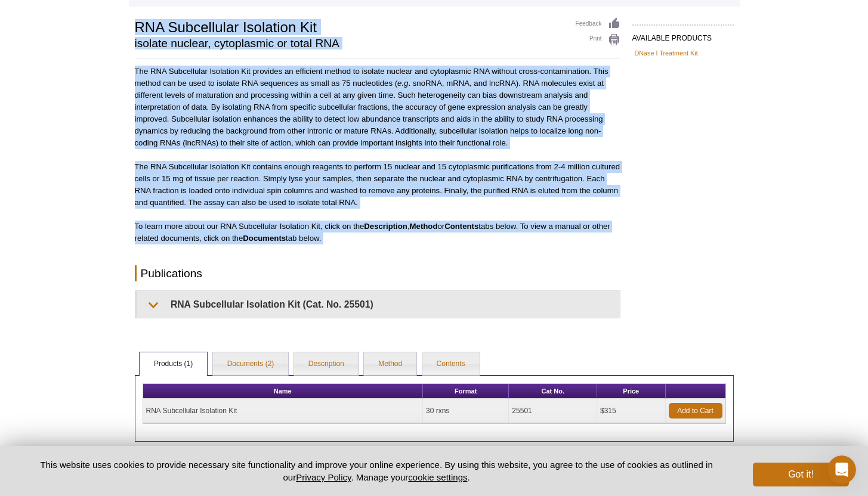 The image size is (868, 496). Describe the element at coordinates (630, 391) in the screenshot. I see `th: Price` at that location.